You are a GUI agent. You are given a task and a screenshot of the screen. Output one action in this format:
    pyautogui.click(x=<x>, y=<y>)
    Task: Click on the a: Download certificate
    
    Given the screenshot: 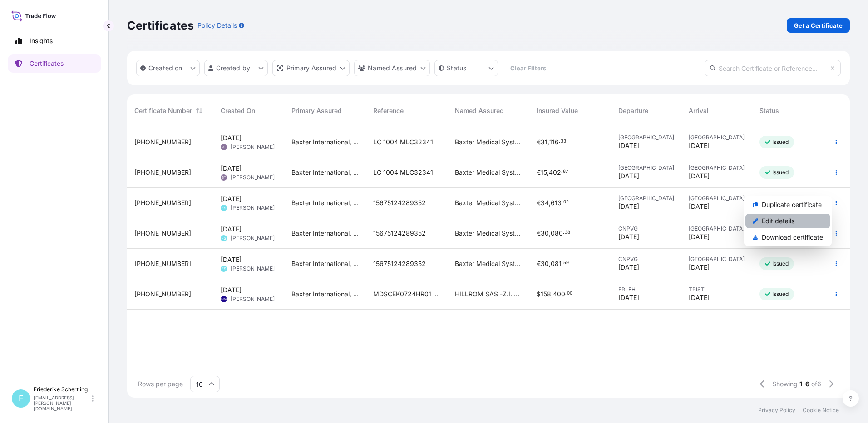 What is the action you would take?
    pyautogui.click(x=788, y=237)
    